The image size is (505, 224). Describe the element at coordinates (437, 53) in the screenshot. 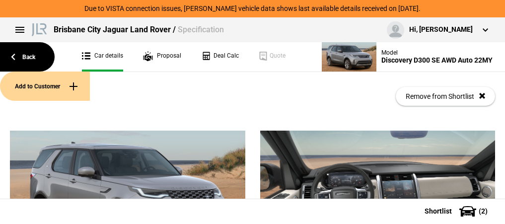

I see `div: Model` at that location.